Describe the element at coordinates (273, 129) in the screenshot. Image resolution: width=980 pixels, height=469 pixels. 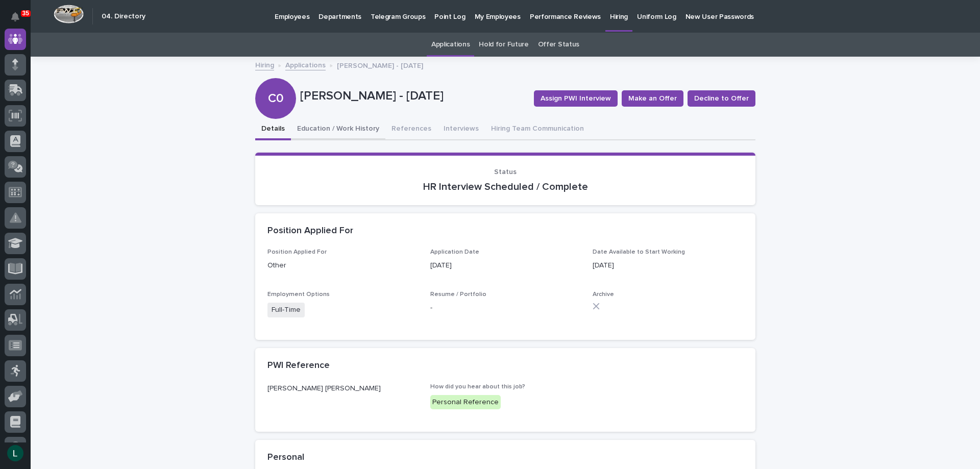
I see `button: Details` at that location.